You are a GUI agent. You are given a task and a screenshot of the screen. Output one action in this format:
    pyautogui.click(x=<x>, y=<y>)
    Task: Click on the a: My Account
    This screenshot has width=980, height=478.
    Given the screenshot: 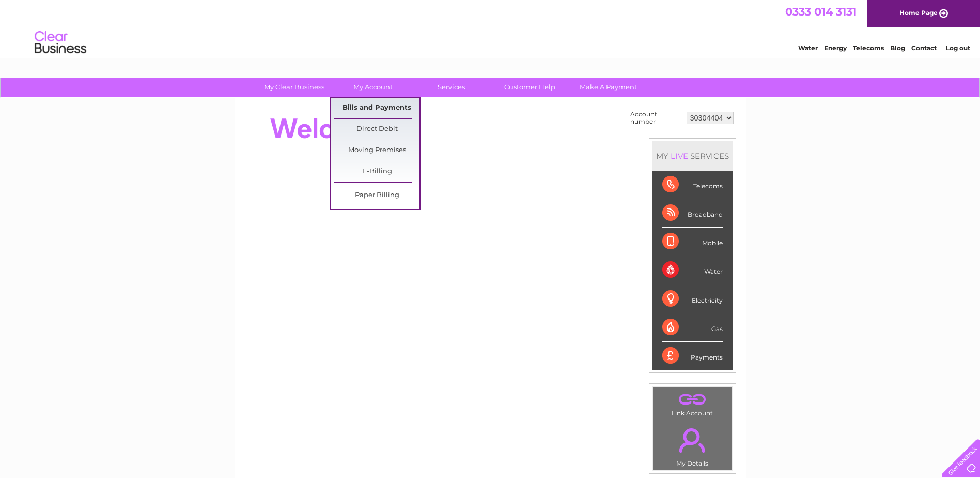 What is the action you would take?
    pyautogui.click(x=373, y=87)
    